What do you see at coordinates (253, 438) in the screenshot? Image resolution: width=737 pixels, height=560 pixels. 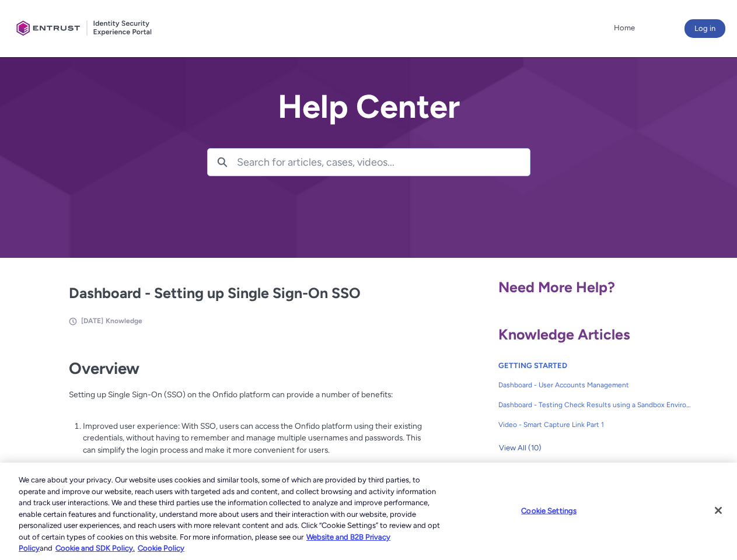 I see `p: Improved user experience: With SSO, users can access the Onfido platform using their existing cre...` at bounding box center [253, 438].